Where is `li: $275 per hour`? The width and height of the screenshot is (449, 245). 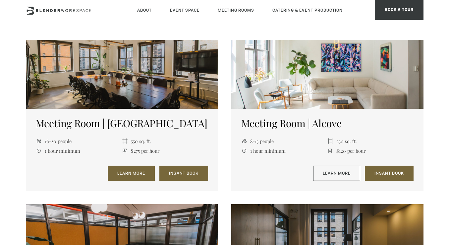
li: $275 per hour is located at coordinates (165, 151).